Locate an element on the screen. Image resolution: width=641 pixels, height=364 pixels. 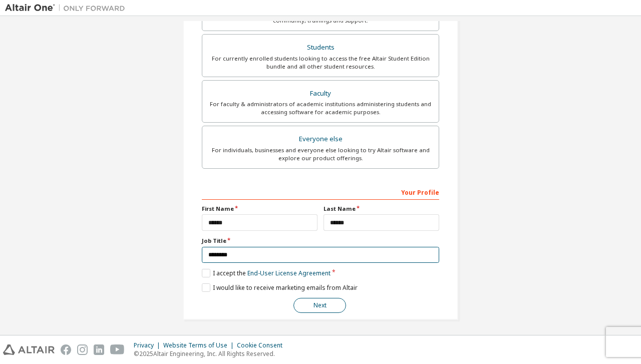
div: Faculty is located at coordinates (320, 94).